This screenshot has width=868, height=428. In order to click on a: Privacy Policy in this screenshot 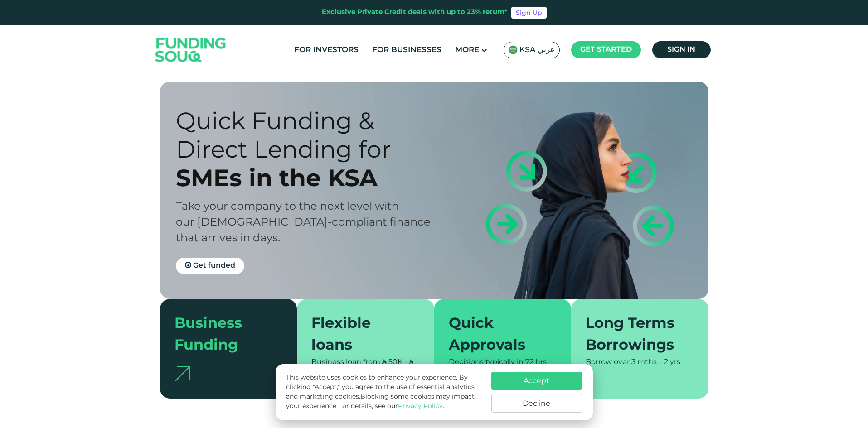, I will do `click(420, 407)`.